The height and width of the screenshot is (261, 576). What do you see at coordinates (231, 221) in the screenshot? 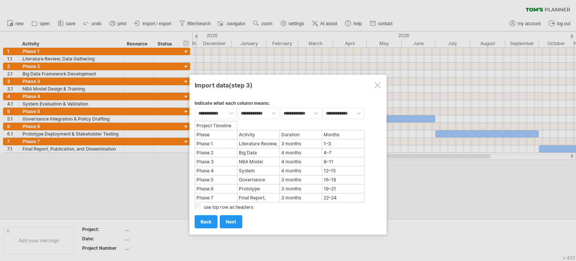
I see `a: next` at bounding box center [231, 221].